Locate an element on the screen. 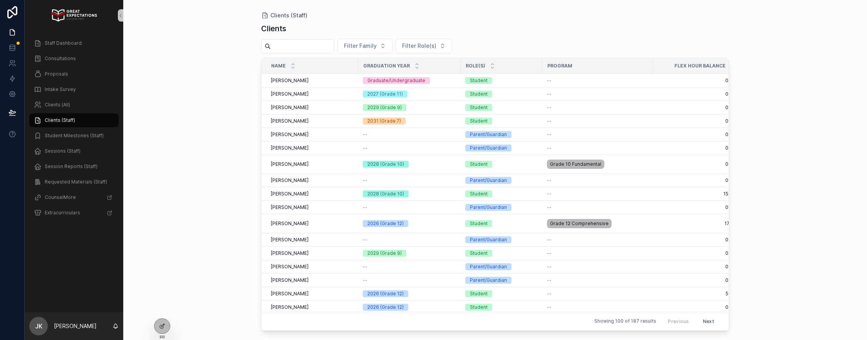  span: 5.84 is located at coordinates (697, 294).